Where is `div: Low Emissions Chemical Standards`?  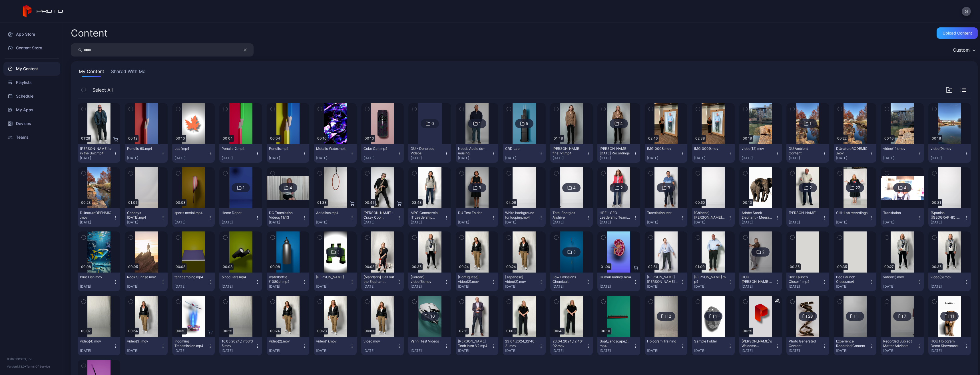 div: Low Emissions Chemical Standards is located at coordinates (568, 280).